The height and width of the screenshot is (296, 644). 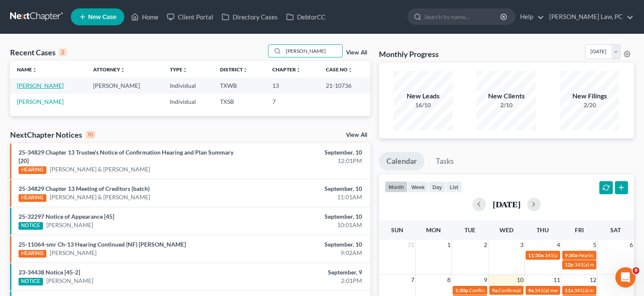 What do you see at coordinates (543, 230) in the screenshot?
I see `span: Thu` at bounding box center [543, 230].